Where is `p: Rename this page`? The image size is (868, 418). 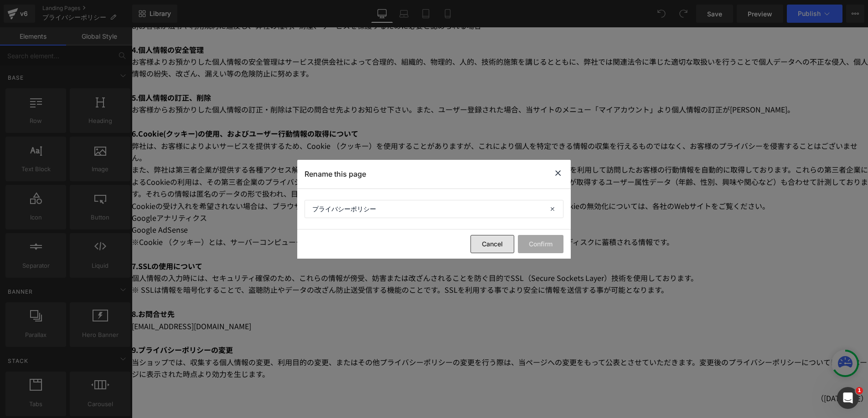
p: Rename this page is located at coordinates (335, 174).